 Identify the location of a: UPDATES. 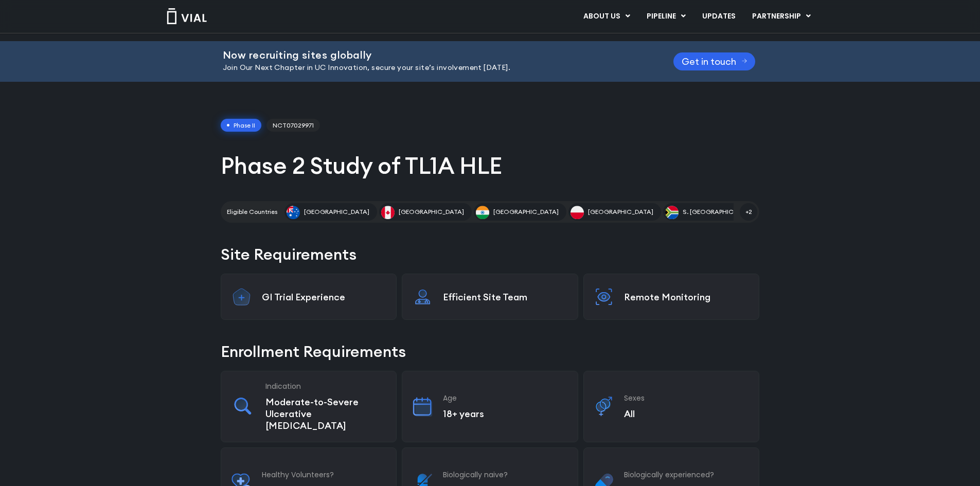
(718, 16).